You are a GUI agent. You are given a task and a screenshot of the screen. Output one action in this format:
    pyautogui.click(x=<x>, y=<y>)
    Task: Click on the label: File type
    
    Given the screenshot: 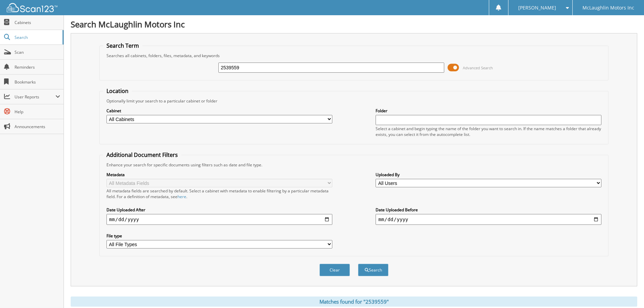 What is the action you would take?
    pyautogui.click(x=219, y=236)
    